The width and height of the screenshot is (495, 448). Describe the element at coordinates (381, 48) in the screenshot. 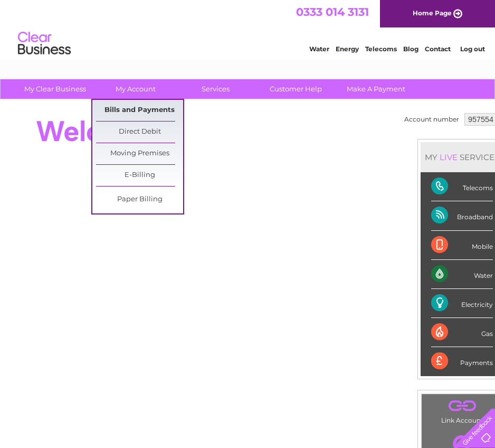

I see `a: Telecoms` at that location.